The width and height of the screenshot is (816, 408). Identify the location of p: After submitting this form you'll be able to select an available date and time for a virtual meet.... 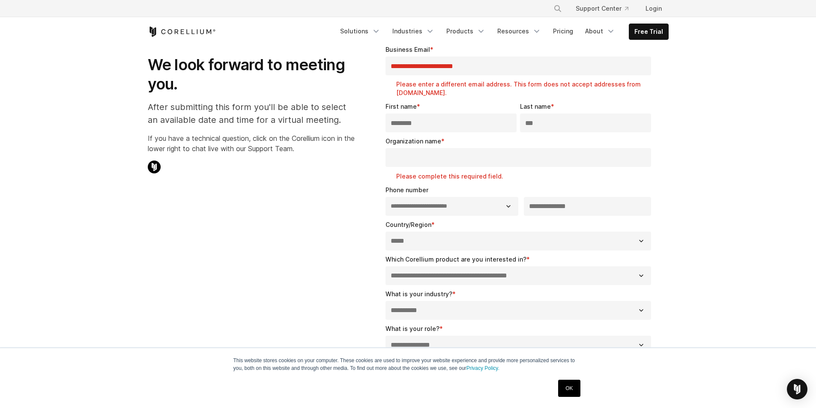
(251, 114).